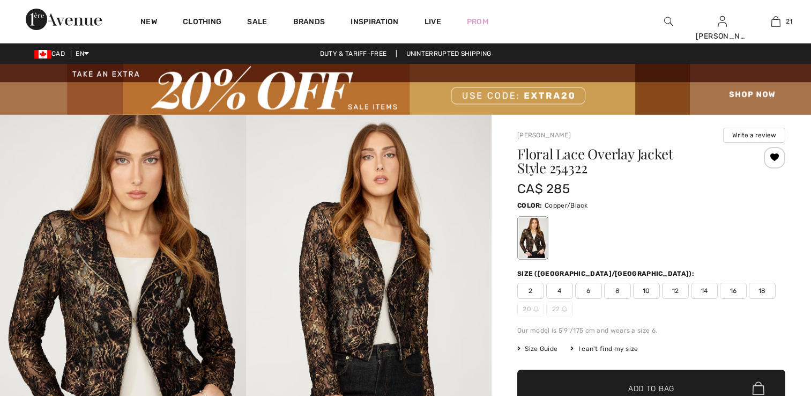  Describe the element at coordinates (789, 21) in the screenshot. I see `span: 21` at that location.